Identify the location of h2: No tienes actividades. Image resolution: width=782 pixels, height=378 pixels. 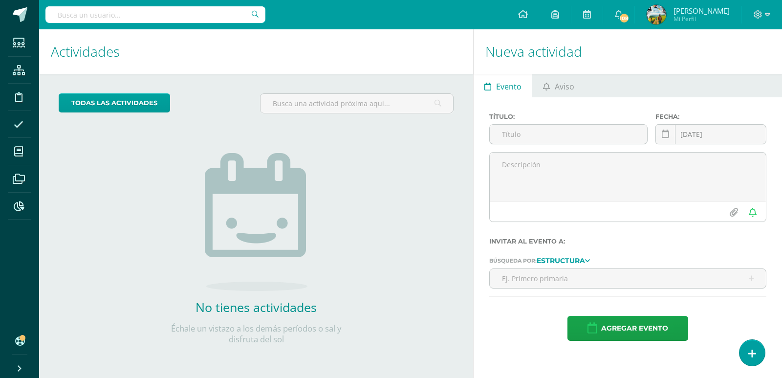
(256, 307).